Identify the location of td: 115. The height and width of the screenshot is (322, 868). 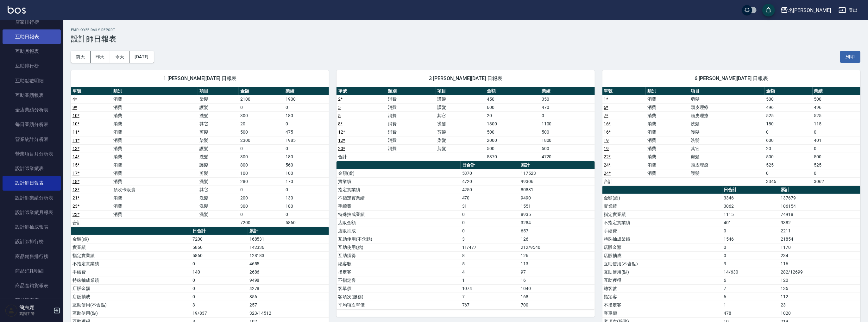
(836, 124).